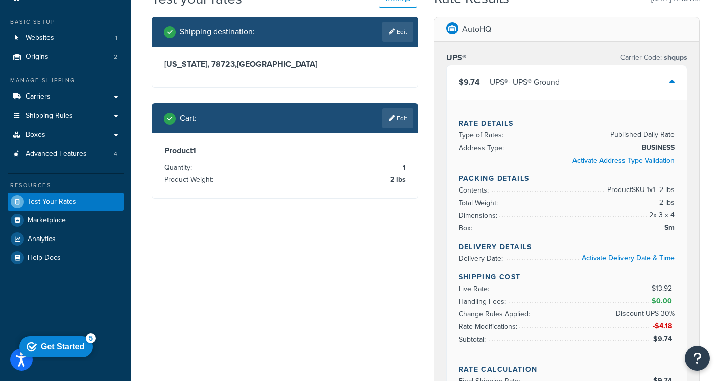 Image resolution: width=720 pixels, height=381 pixels. I want to click on span: Product SKU-1 x 1 - 2 lbs, so click(640, 190).